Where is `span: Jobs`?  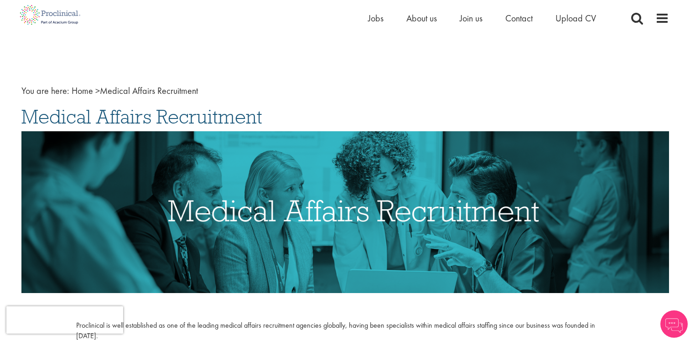
span: Jobs is located at coordinates (376, 18).